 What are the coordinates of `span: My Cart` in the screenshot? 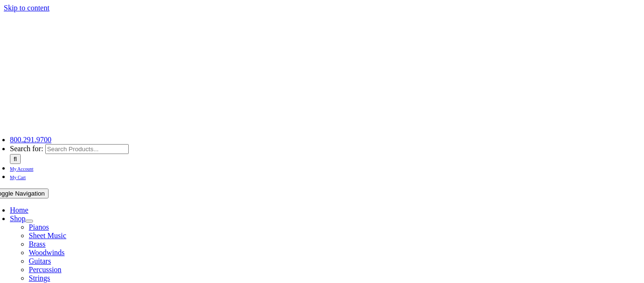 It's located at (18, 177).